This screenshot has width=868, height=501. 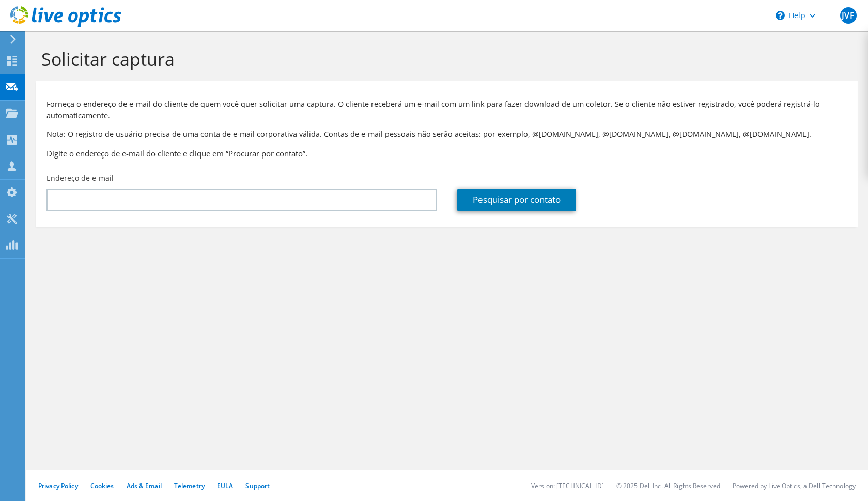 I want to click on a: Telemetry, so click(x=189, y=485).